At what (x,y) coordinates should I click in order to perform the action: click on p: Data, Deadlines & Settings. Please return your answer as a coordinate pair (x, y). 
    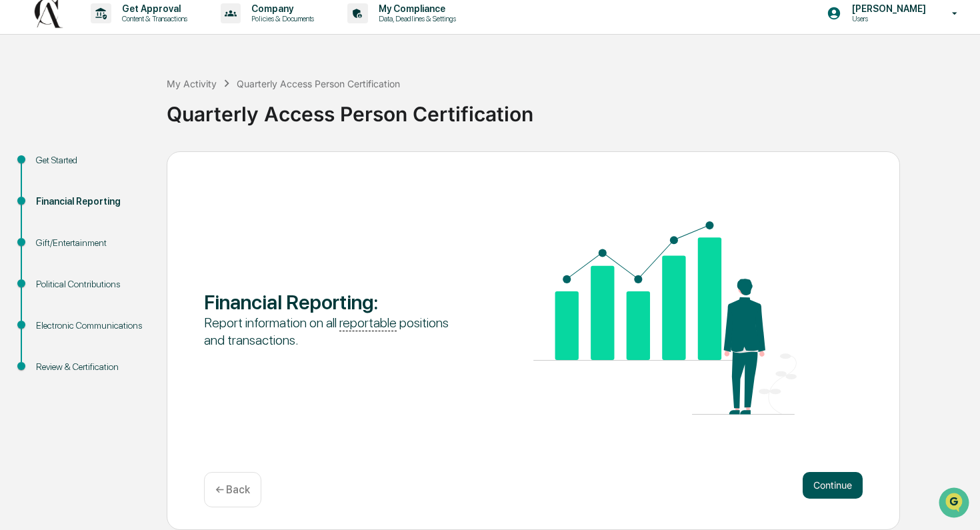
    Looking at the image, I should click on (415, 19).